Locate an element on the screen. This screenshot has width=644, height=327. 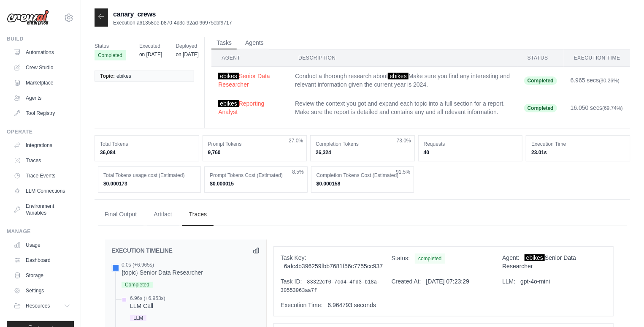
td: Review the context you got and expand each topic into a full section for a report. Make sure the ... is located at coordinates (402, 108).